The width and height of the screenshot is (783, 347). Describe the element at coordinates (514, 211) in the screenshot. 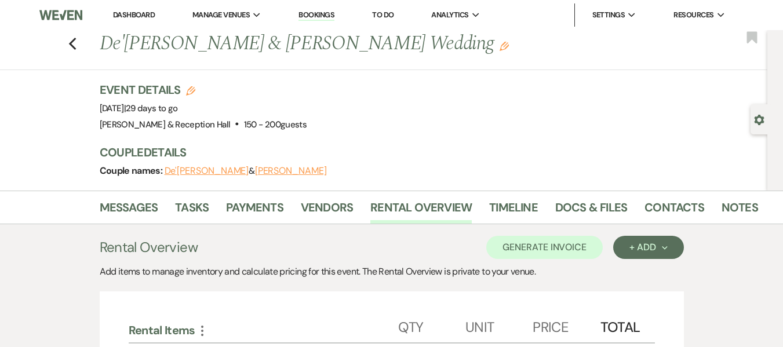

I see `a: Timeline` at that location.